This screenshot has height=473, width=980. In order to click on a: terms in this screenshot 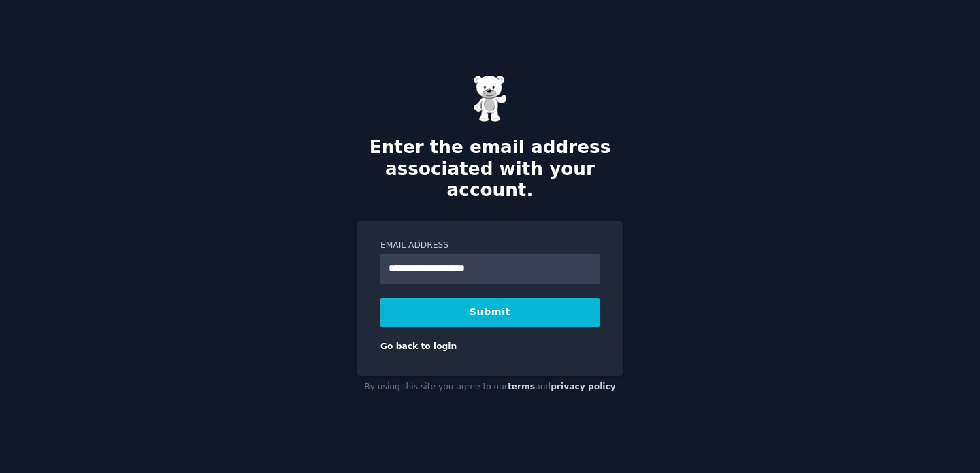, I will do `click(521, 386)`.